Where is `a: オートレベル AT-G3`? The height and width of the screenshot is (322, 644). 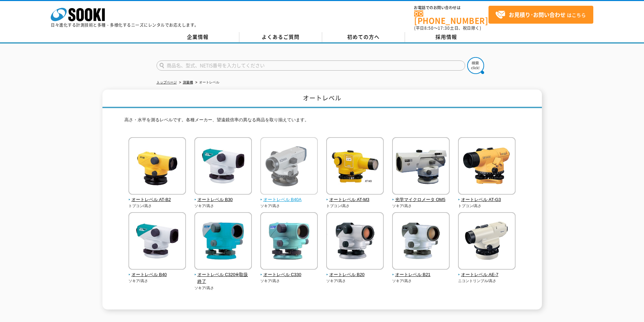 a: オートレベル AT-G3 is located at coordinates (486, 196).